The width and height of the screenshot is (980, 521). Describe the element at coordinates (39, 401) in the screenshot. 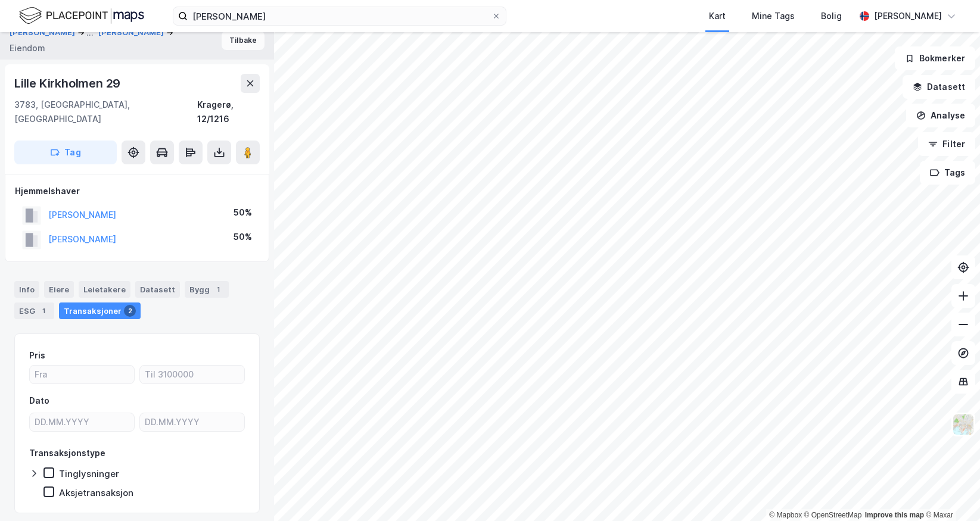

I see `div: Dato` at that location.